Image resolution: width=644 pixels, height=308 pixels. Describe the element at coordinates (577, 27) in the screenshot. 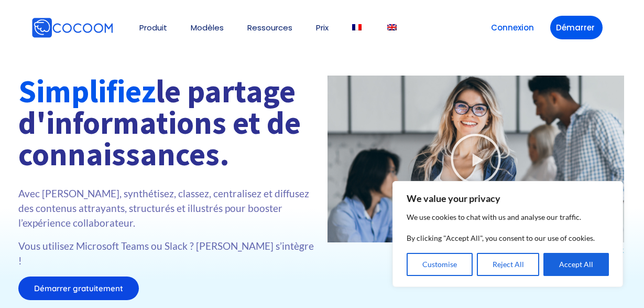

I see `a: Démarrer` at that location.